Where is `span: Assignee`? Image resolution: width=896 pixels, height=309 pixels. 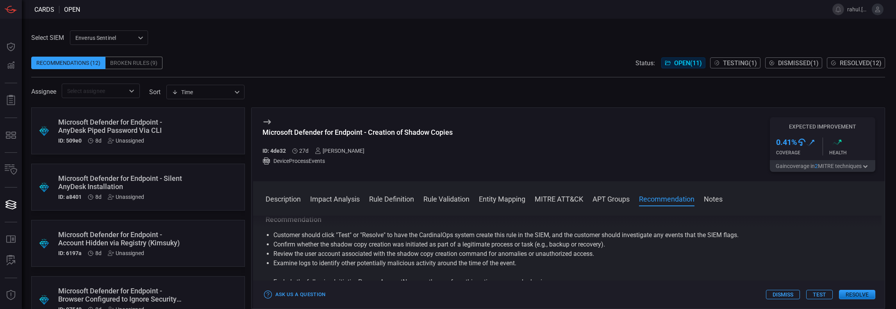
span: Assignee is located at coordinates (44, 91).